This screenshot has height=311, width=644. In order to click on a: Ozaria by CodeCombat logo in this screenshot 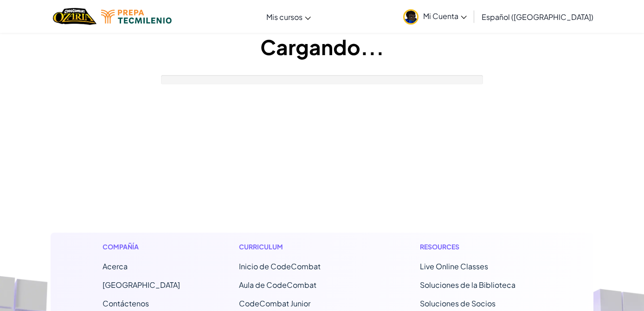, I will do `click(74, 16)`.